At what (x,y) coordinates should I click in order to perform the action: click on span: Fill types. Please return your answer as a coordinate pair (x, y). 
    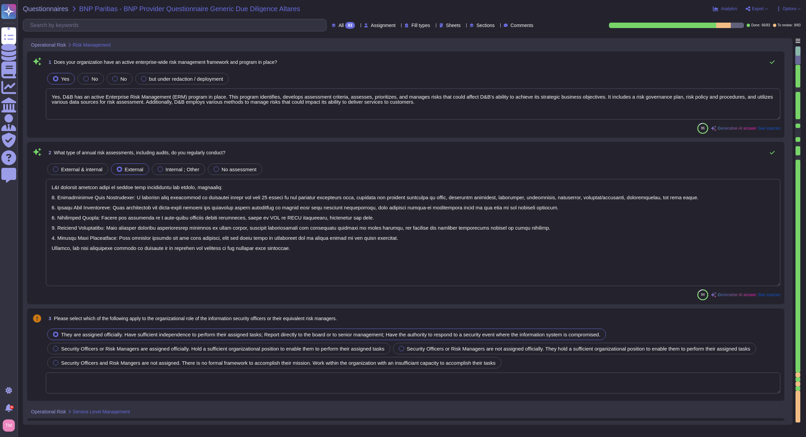
    Looking at the image, I should click on (420, 25).